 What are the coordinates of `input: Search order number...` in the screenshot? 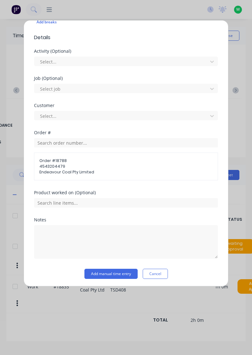 It's located at (126, 143).